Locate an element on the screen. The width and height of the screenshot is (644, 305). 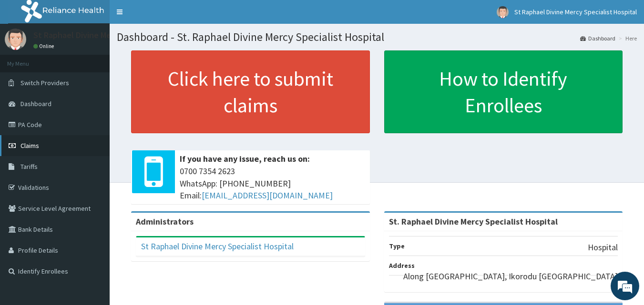
a: How to Identify Enrollees is located at coordinates (503, 92).